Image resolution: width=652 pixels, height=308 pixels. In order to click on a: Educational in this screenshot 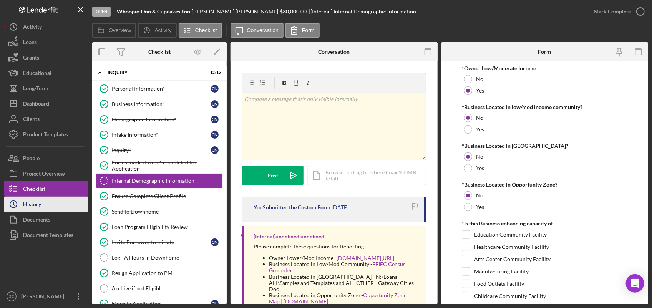, I will do `click(46, 73)`.